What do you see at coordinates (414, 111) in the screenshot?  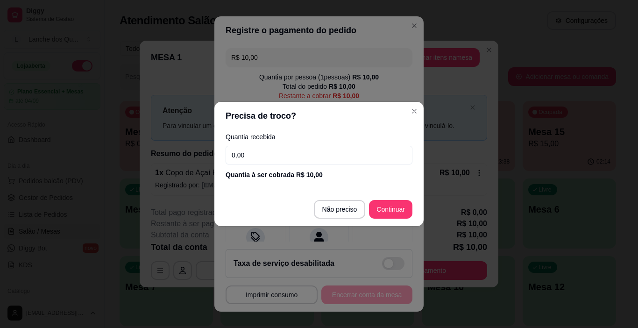 I see `button: Close` at bounding box center [414, 111].